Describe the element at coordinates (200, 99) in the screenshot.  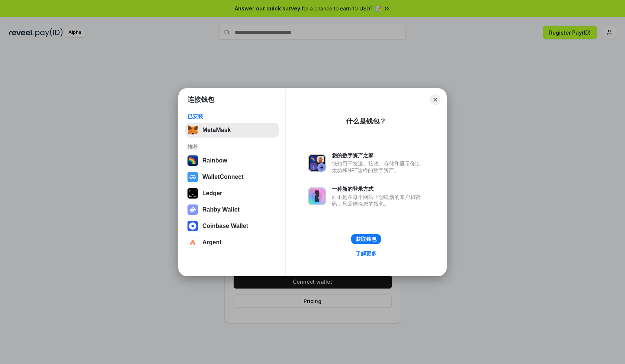
I see `h1: 连接钱包` at that location.